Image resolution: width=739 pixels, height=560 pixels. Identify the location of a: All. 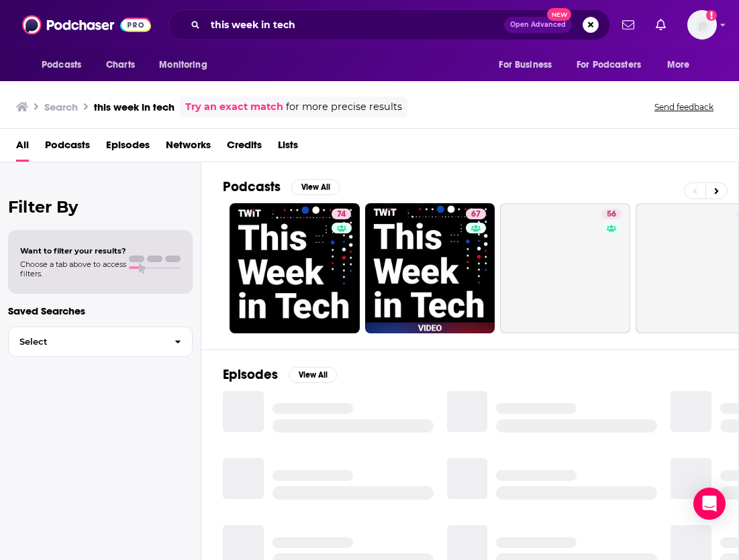
(22, 148).